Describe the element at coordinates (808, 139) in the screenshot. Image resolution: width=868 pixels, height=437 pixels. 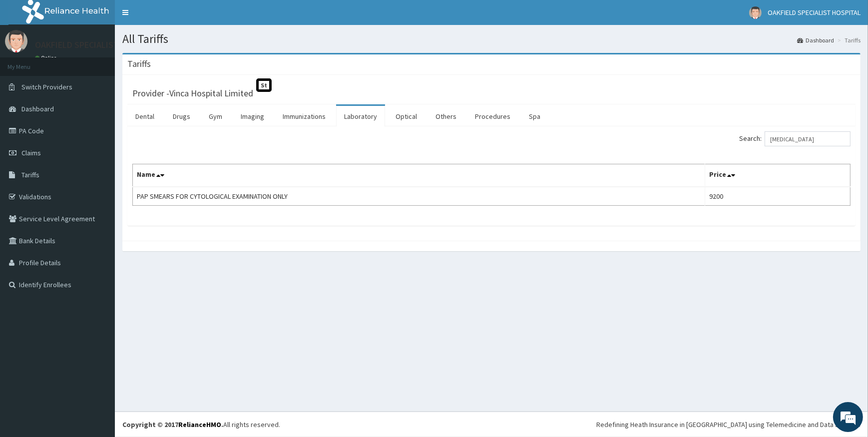
I see `input: Search:` at that location.